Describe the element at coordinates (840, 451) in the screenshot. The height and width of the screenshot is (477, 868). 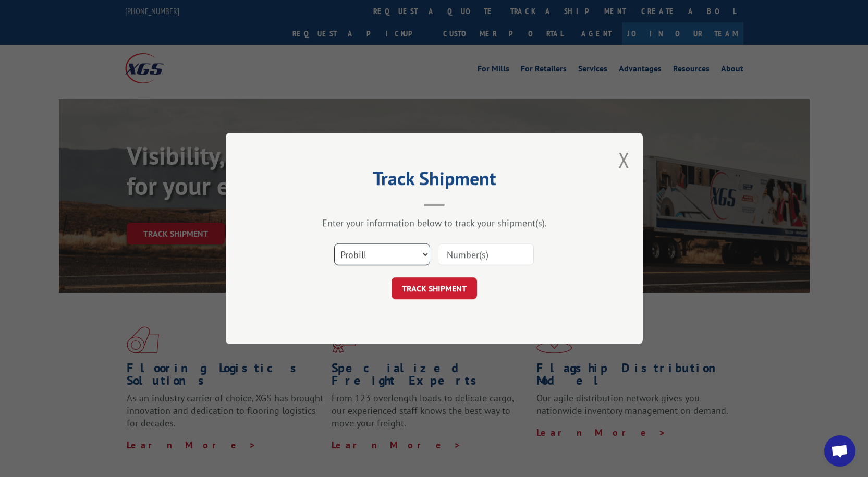
I see `a: Open chat` at that location.